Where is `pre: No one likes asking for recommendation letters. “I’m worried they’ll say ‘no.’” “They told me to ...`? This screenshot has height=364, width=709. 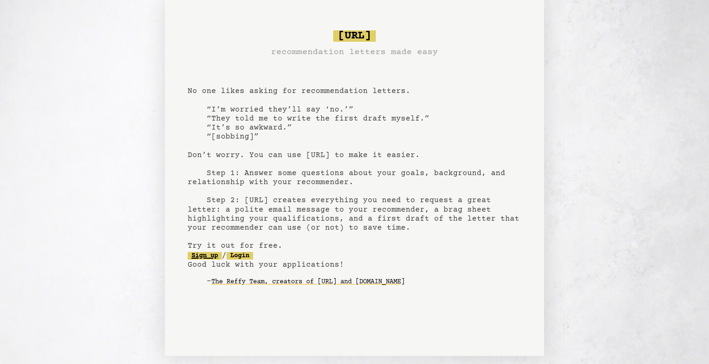
pre: No one likes asking for recommendation letters. “I’m worried they’ll say ‘no.’” “They told me to ... is located at coordinates (355, 165).